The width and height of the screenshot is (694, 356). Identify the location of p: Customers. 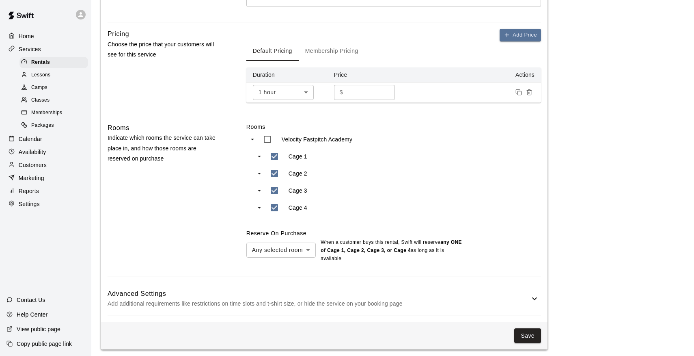
(32, 165).